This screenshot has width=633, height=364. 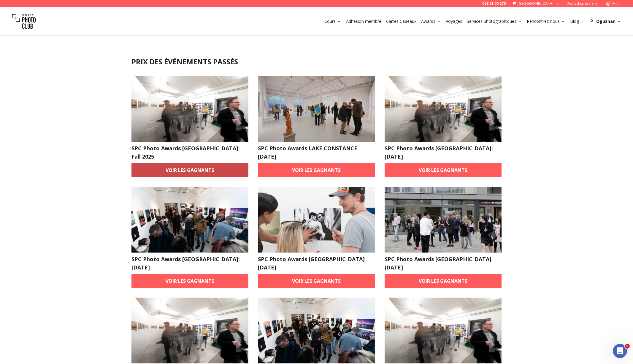 I want to click on img: SPC Photo Awards Zurich: December 2024, so click(x=443, y=330).